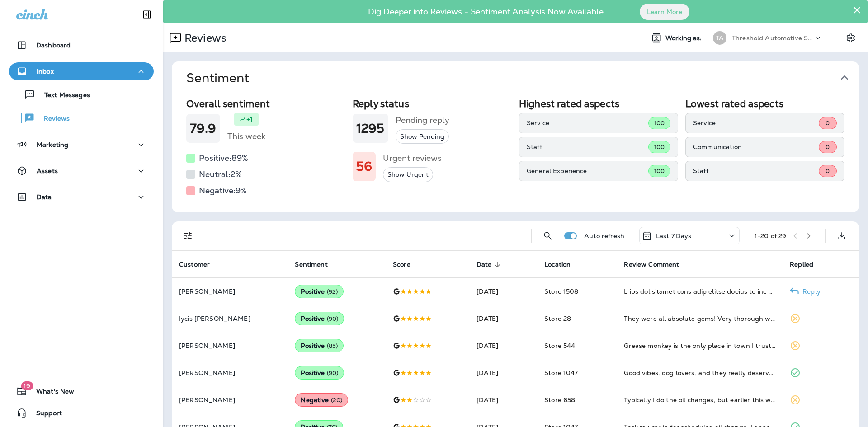  Describe the element at coordinates (684, 38) in the screenshot. I see `span: Working as:` at that location.